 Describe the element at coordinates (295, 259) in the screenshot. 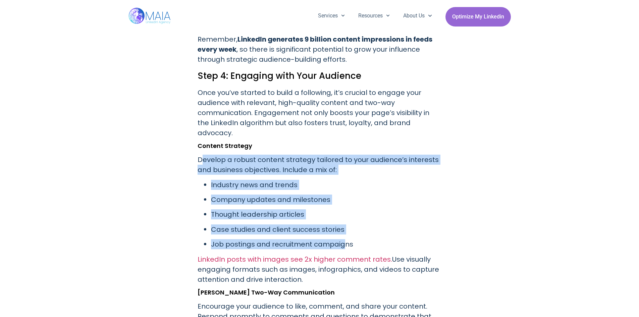

I see `a: LinkedIn posts with images see 2x higher comment rates.` at that location.